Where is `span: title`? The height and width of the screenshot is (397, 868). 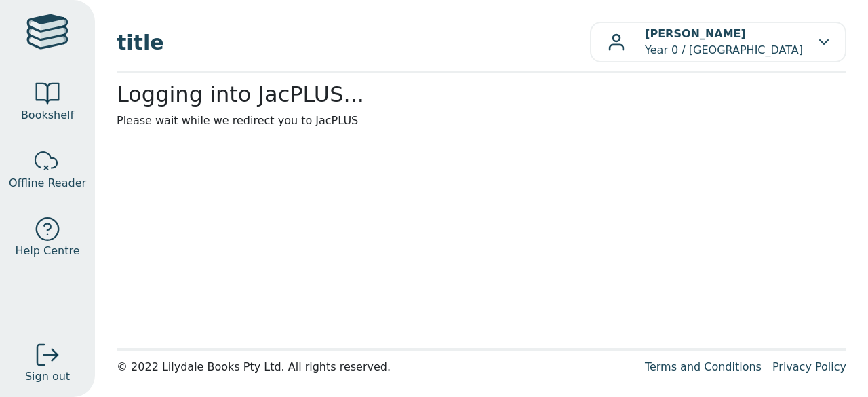 span: title is located at coordinates (353, 42).